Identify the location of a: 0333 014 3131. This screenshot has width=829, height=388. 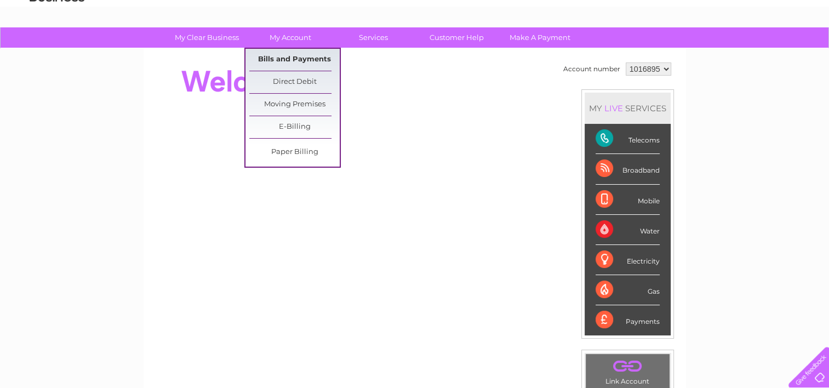
(661, 12).